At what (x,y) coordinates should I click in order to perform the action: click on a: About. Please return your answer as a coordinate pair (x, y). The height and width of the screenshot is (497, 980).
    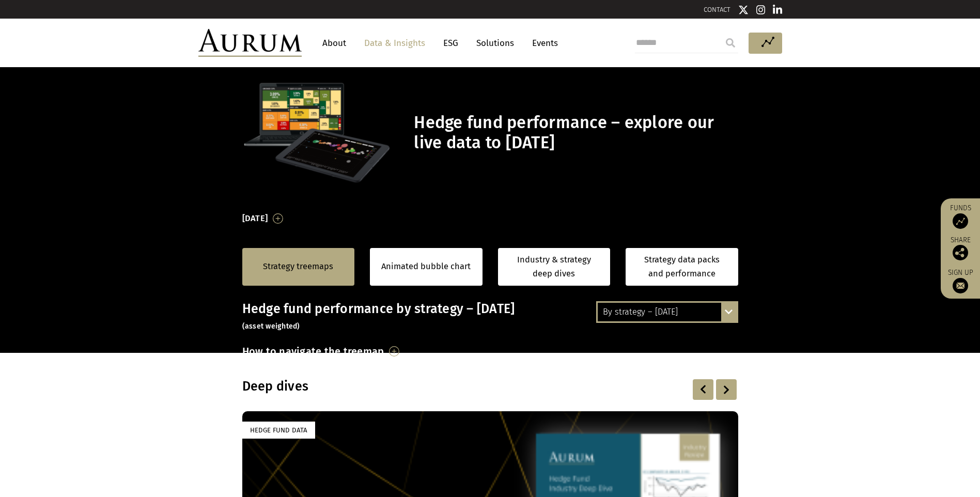
    Looking at the image, I should click on (335, 43).